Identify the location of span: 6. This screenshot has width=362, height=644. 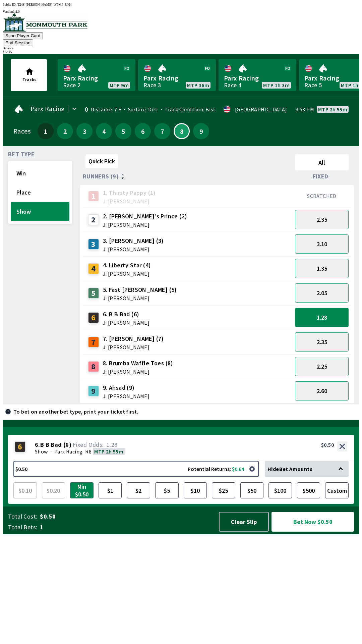
(143, 131).